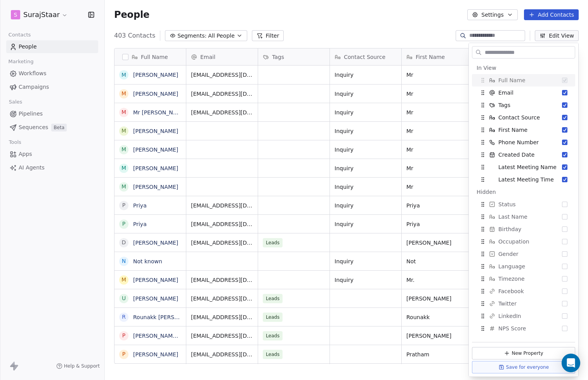 The width and height of the screenshot is (588, 380). I want to click on div: R, so click(124, 317).